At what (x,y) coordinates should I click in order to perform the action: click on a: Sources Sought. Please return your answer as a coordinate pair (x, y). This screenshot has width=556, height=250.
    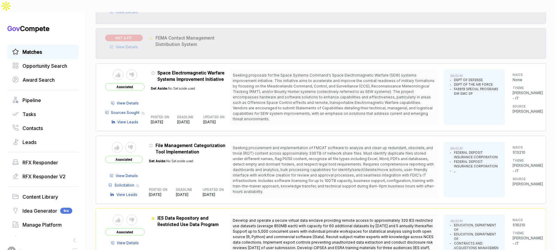
    Looking at the image, I should click on (122, 113).